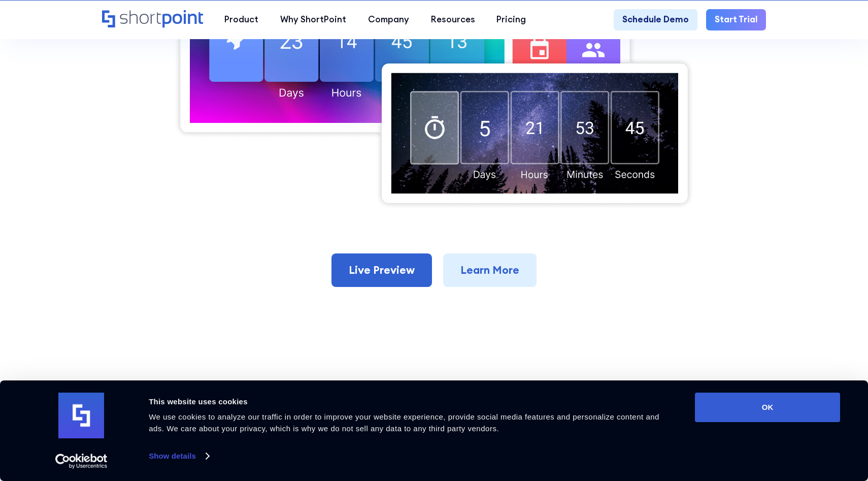  I want to click on a: Learn More, so click(490, 270).